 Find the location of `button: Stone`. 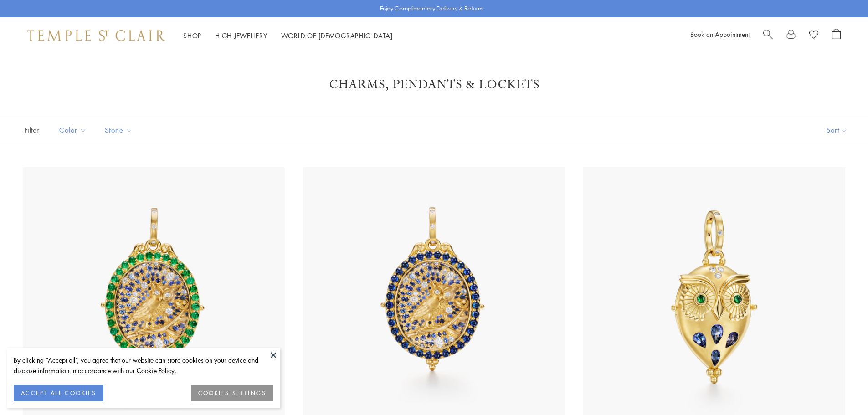

button: Stone is located at coordinates (118, 130).